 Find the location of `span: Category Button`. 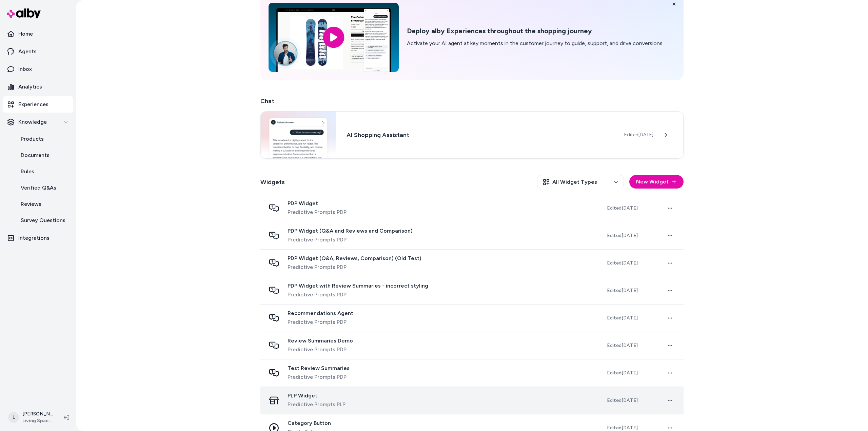

span: Category Button is located at coordinates (309, 423).